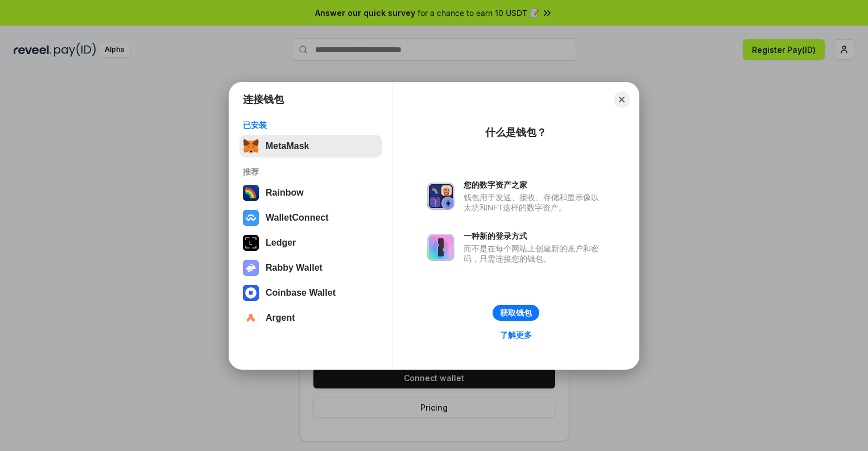 The height and width of the screenshot is (451, 868). I want to click on div: 而不是在每个网站上创建新的账户和密码，只需连接您的钱包。, so click(534, 254).